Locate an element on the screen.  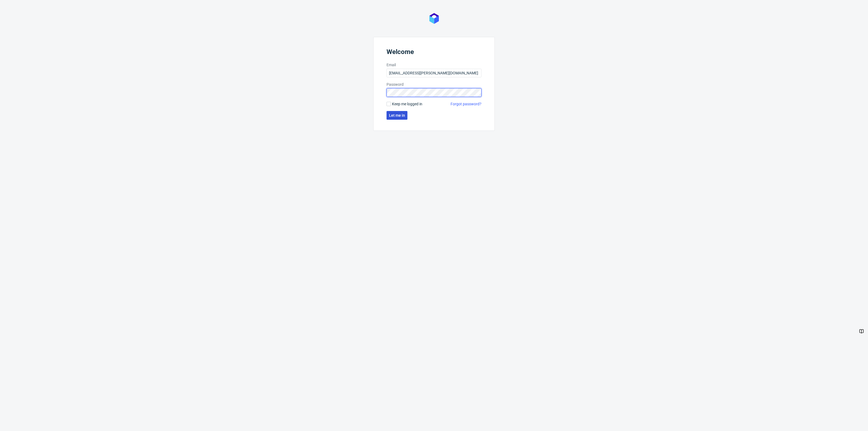
label: Password is located at coordinates (434, 84).